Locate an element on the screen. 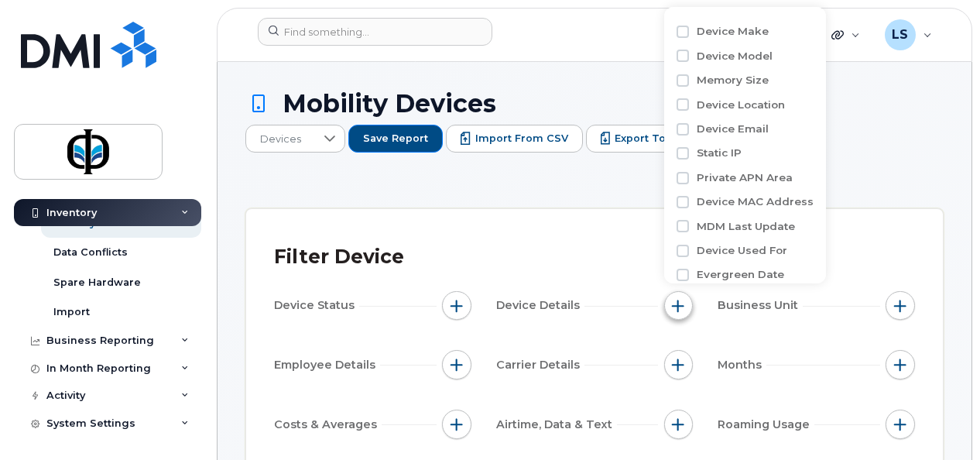  span: Export to CSV is located at coordinates (653, 139).